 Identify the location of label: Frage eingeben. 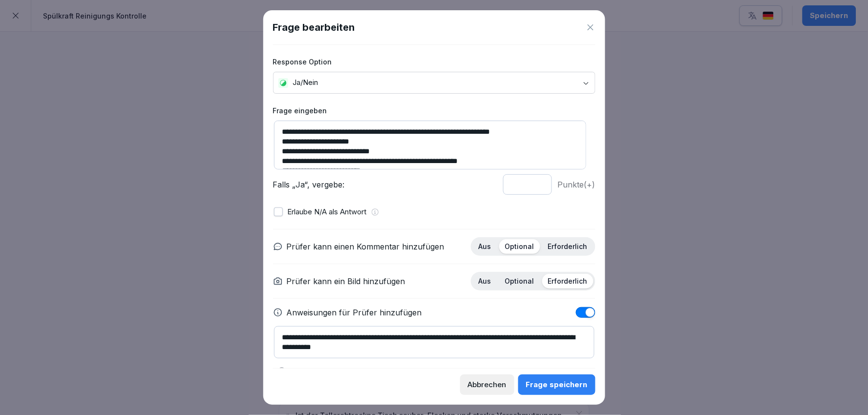
(434, 111).